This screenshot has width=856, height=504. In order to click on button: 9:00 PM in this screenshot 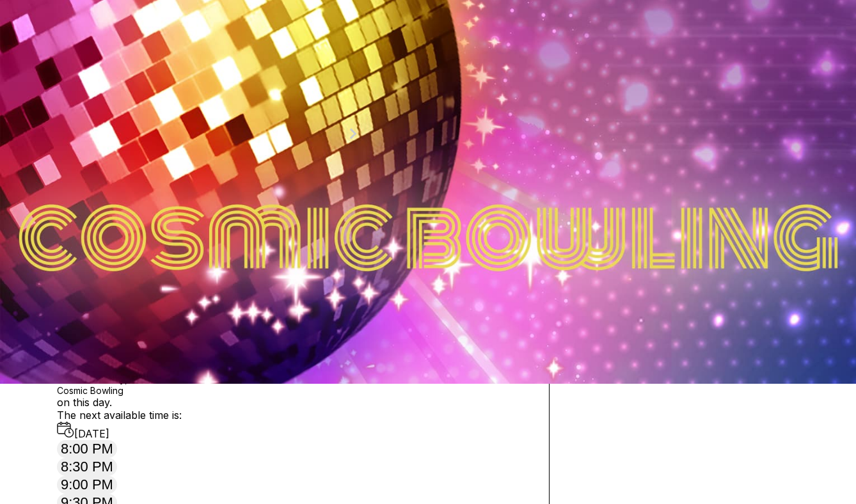, I will do `click(87, 485)`.